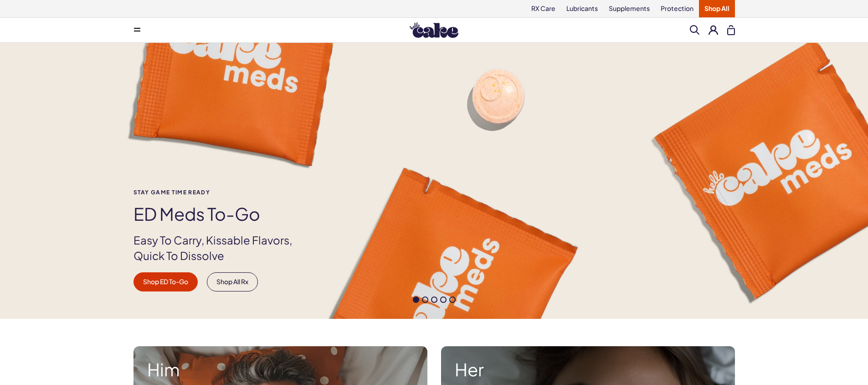 This screenshot has width=868, height=385. What do you see at coordinates (165, 282) in the screenshot?
I see `a: Shop ED To-Go` at bounding box center [165, 282].